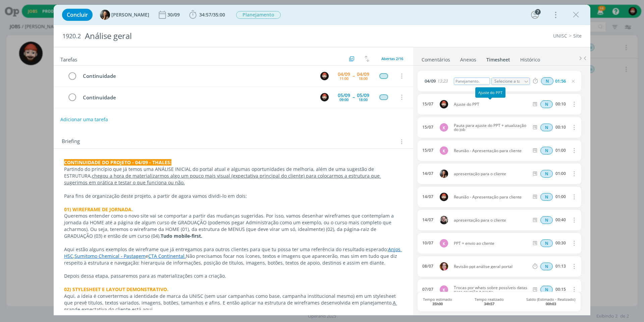 The image size is (644, 322). I want to click on p: Partindo do princípio que já temos uma ANÁLISE INICIAL do portal atual e algumas oportunidades de..., so click(234, 176).